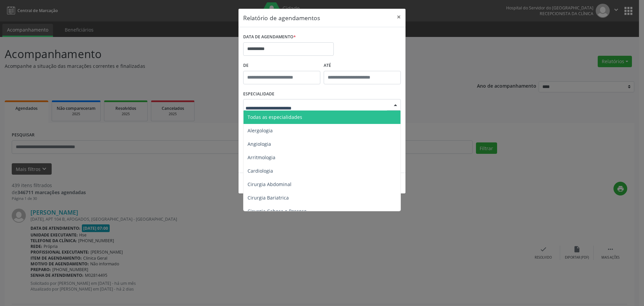  What do you see at coordinates (270, 184) in the screenshot?
I see `span: Cirurgia Abdominal` at bounding box center [270, 184].